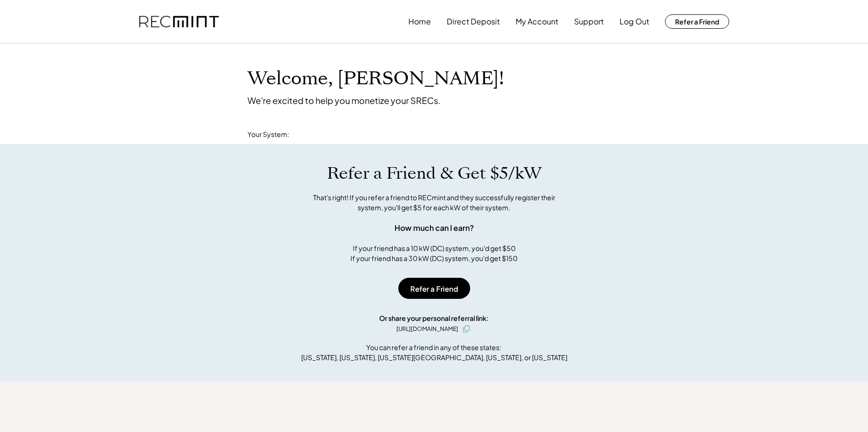  What do you see at coordinates (419, 22) in the screenshot?
I see `button: Home` at bounding box center [419, 22].